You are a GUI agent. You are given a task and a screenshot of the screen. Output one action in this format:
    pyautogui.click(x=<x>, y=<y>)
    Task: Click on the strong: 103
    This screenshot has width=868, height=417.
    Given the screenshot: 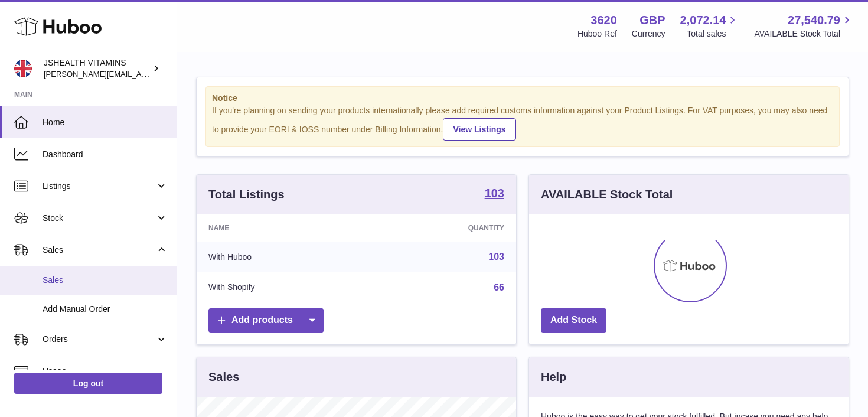 What is the action you would take?
    pyautogui.click(x=494, y=193)
    